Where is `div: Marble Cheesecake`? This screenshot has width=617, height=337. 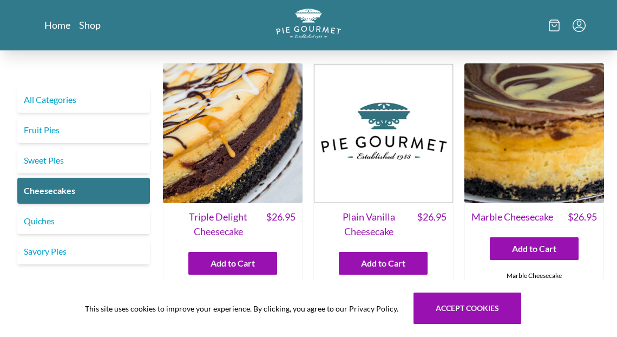 div: Marble Cheesecake is located at coordinates (534, 275).